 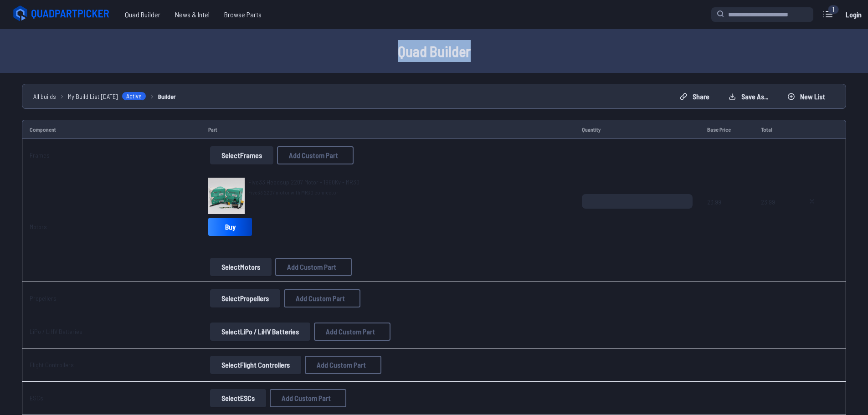 I want to click on button: SelectLiPo / LiHV Batteries, so click(x=260, y=331).